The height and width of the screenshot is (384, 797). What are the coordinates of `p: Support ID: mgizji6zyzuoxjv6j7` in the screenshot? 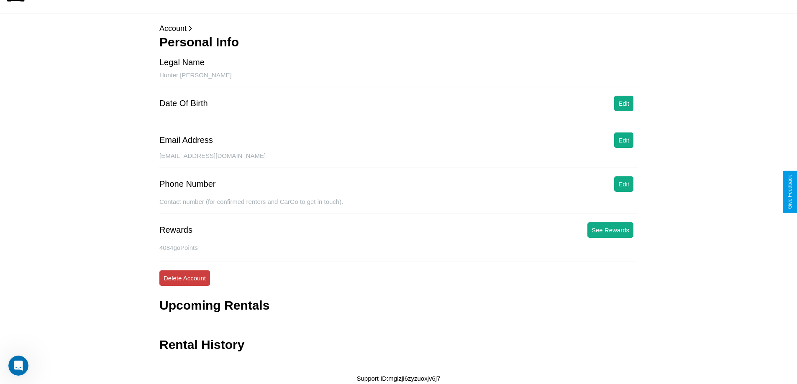 It's located at (398, 379).